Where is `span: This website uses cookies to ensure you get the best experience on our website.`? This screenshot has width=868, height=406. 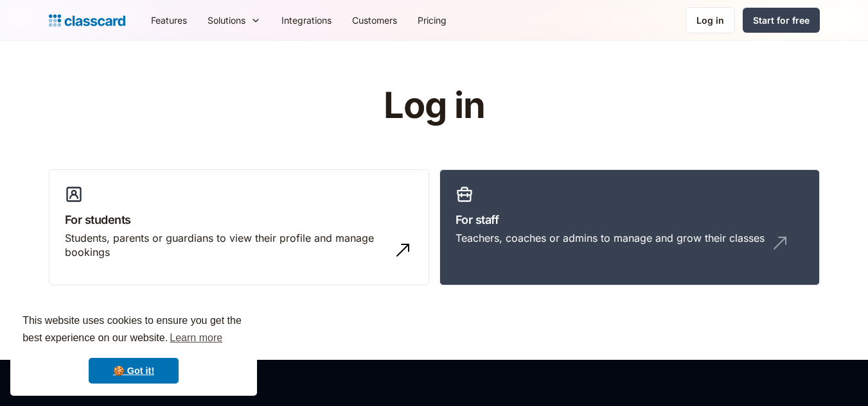 span: This website uses cookies to ensure you get the best experience on our website. is located at coordinates (134, 330).